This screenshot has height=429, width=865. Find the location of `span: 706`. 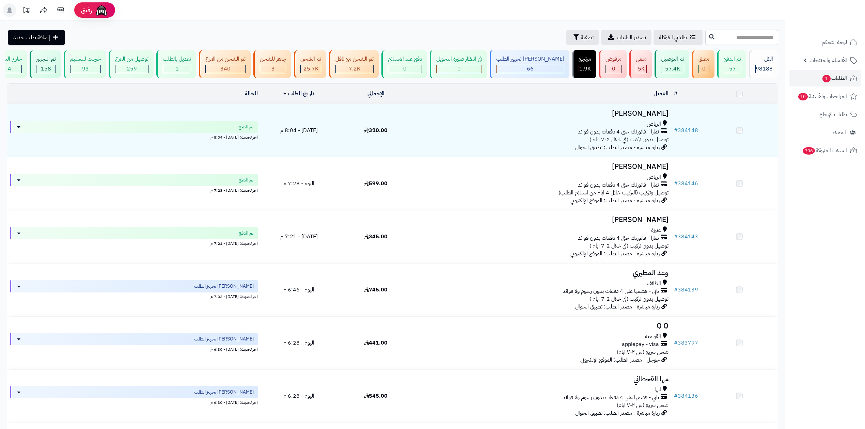

span: 706 is located at coordinates (809, 151).